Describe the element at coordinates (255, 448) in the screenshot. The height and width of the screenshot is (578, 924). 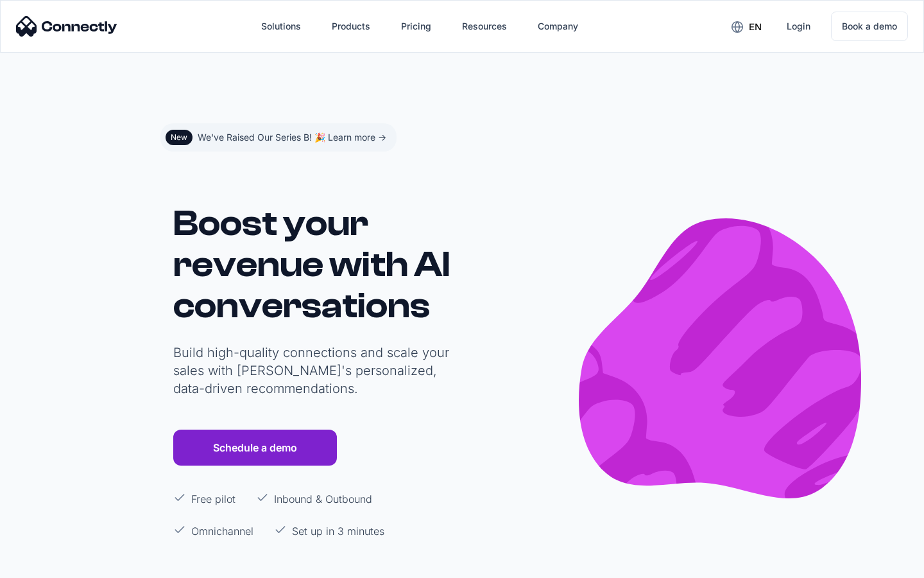
I see `a: Schedule a demo` at that location.